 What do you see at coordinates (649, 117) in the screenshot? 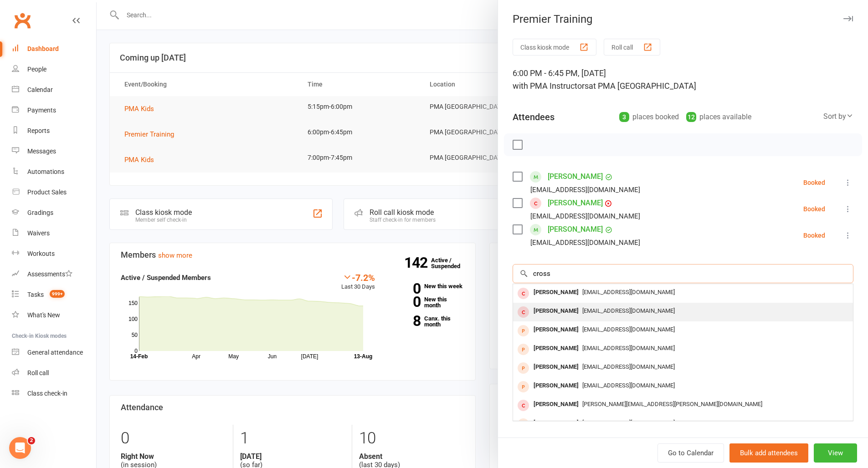
I see `div: places booked` at bounding box center [649, 117].